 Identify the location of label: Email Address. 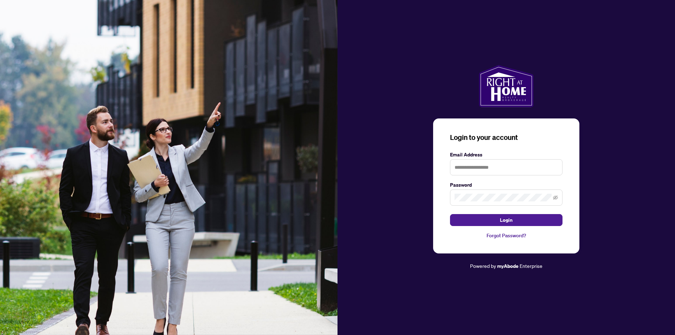
(506, 155).